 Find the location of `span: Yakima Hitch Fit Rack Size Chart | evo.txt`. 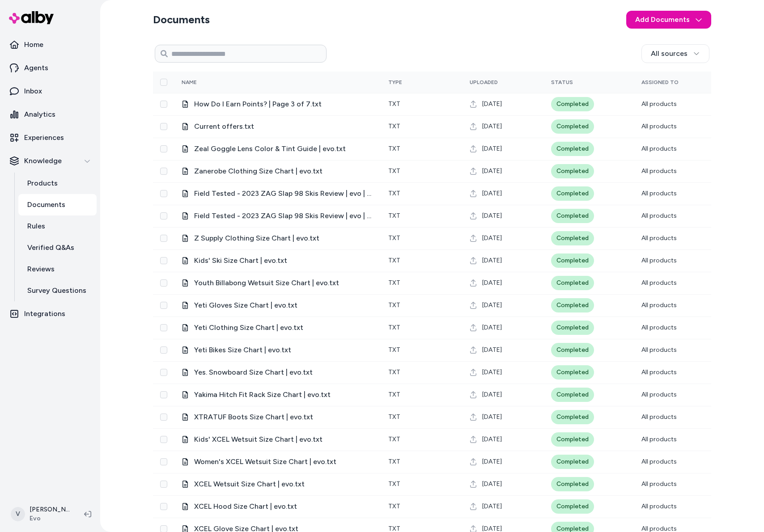

span: Yakima Hitch Fit Rack Size Chart | evo.txt is located at coordinates (284, 395).